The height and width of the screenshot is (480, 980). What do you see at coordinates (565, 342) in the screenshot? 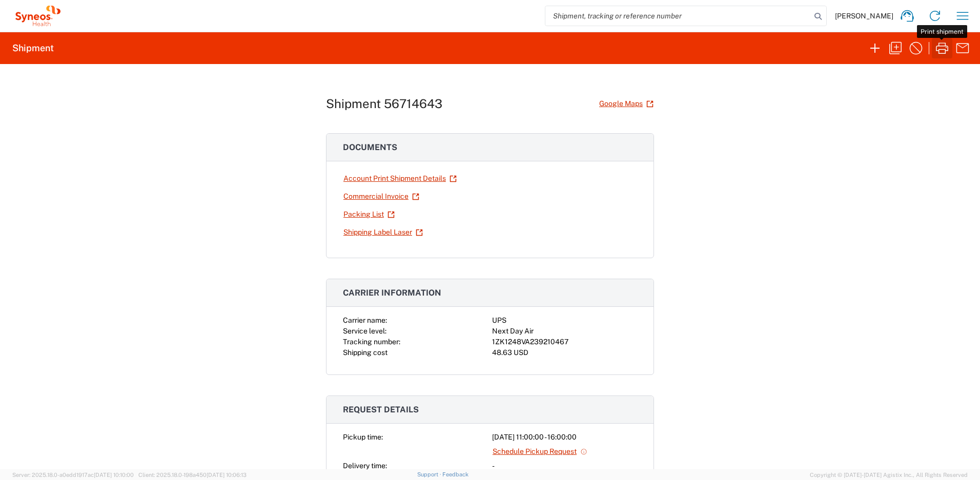
I see `div: 1ZK1248VA239210467` at bounding box center [565, 342].